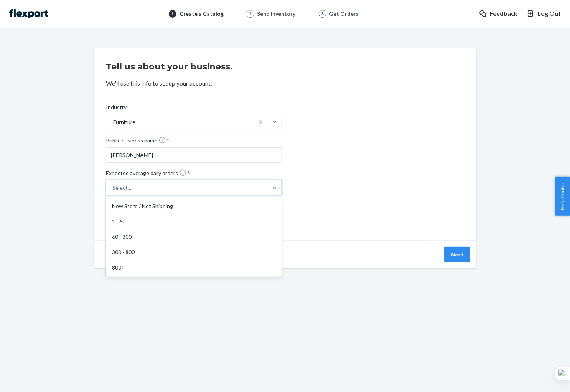 The width and height of the screenshot is (570, 392). What do you see at coordinates (562, 196) in the screenshot?
I see `button: Help Center` at bounding box center [562, 196].